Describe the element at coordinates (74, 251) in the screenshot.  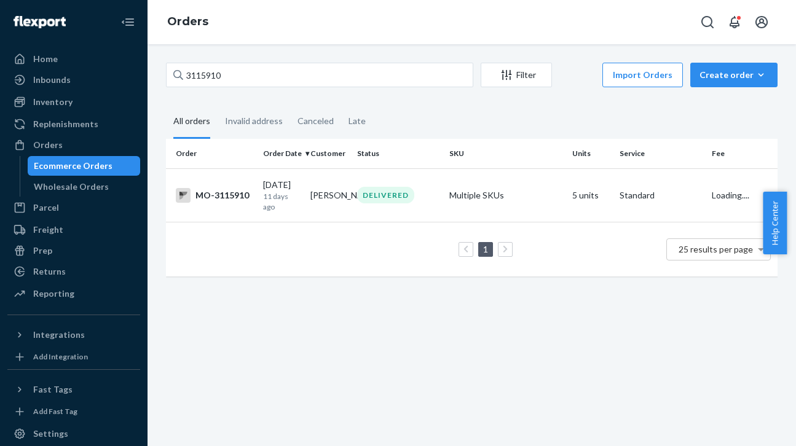
I see `a: Prep` at that location.